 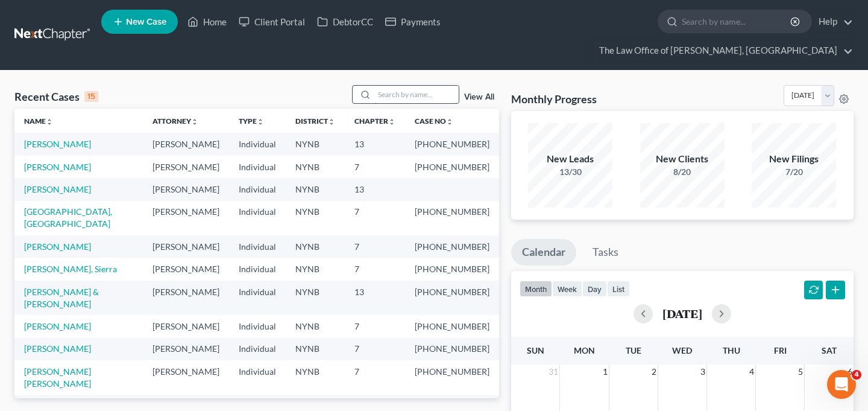 What do you see at coordinates (554, 99) in the screenshot?
I see `h3: Monthly Progress` at bounding box center [554, 99].